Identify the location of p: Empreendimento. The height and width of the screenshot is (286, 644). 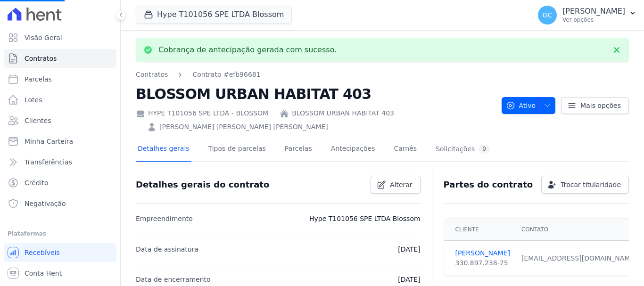
(164, 218).